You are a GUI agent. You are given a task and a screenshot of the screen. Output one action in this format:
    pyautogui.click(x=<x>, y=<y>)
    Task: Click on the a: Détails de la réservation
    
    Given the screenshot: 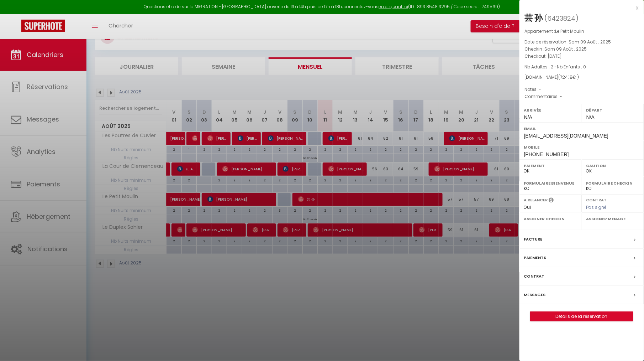 What is the action you would take?
    pyautogui.click(x=581, y=316)
    